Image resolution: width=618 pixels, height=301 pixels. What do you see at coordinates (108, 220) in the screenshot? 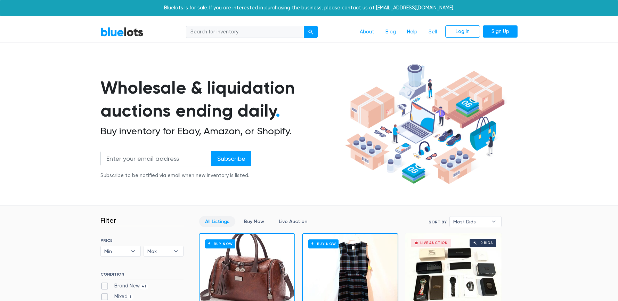
I see `h3: Filter` at bounding box center [108, 220].